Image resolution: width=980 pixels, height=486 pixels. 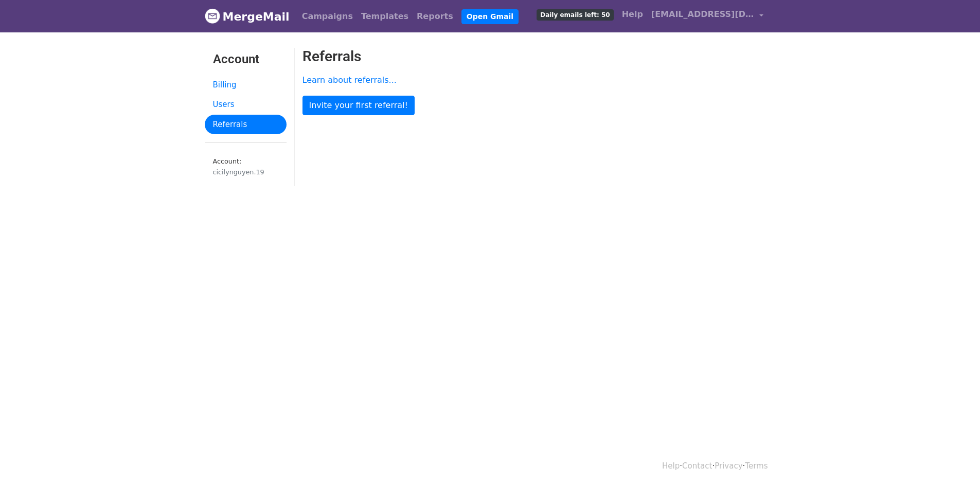 I want to click on a: Invite your first referral!, so click(x=358, y=106).